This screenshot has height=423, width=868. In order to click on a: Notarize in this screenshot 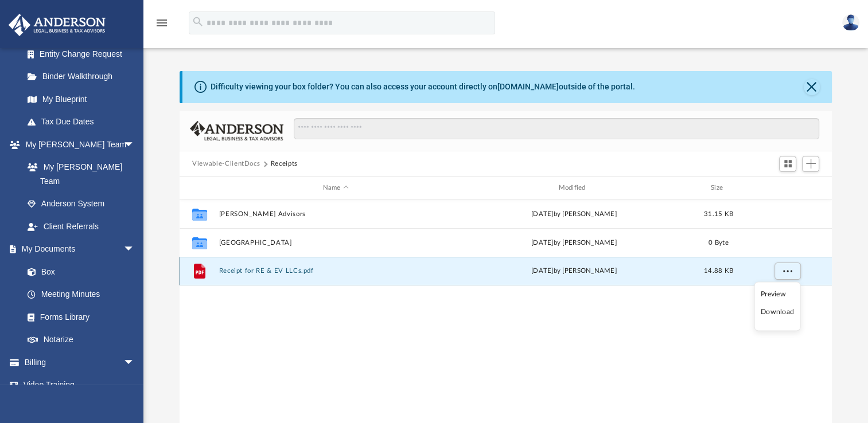, I will do `click(81, 340)`.